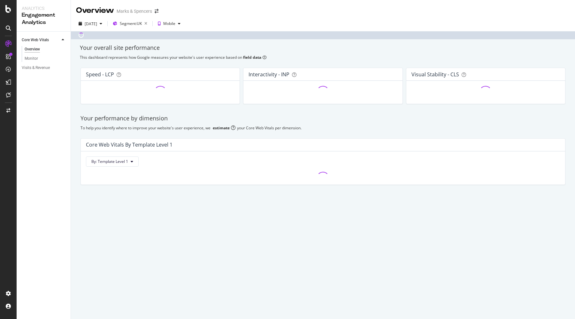 This screenshot has height=319, width=575. Describe the element at coordinates (45, 49) in the screenshot. I see `a: Overview` at that location.